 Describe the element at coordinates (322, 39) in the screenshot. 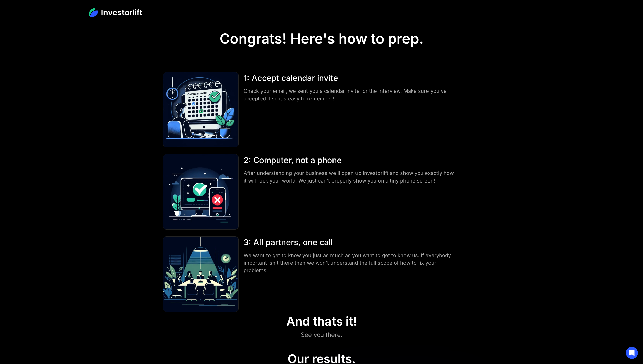

I see `h1: Congrats! Here's how to prep.` at that location.